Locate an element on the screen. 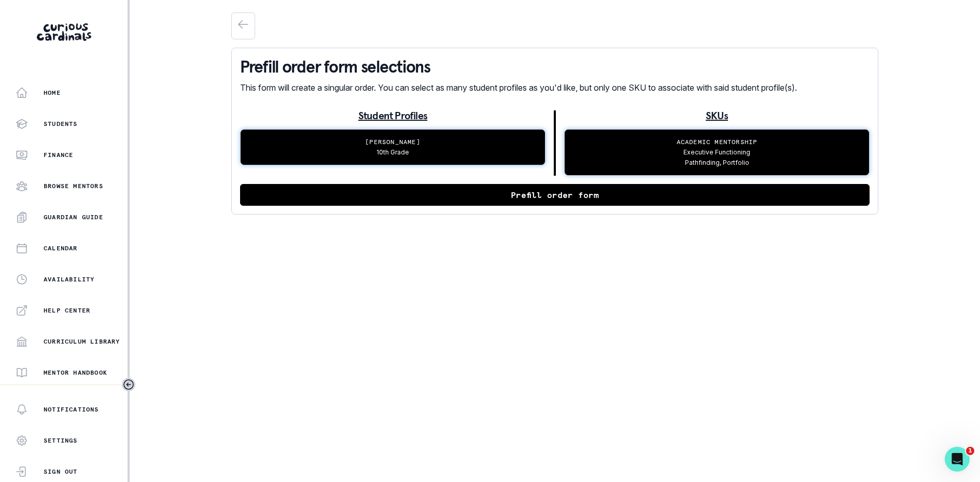  button: Prefill order form is located at coordinates (554, 195).